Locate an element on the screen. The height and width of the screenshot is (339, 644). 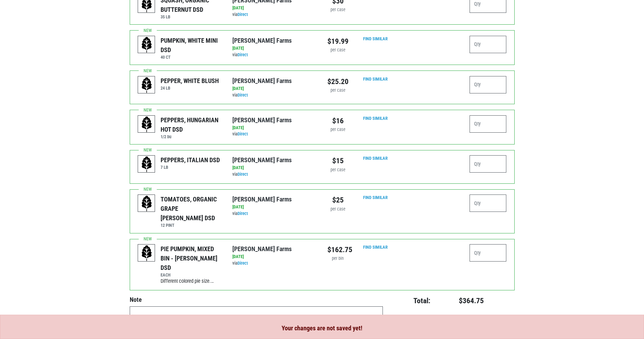
div: $19.99 is located at coordinates (338, 41).